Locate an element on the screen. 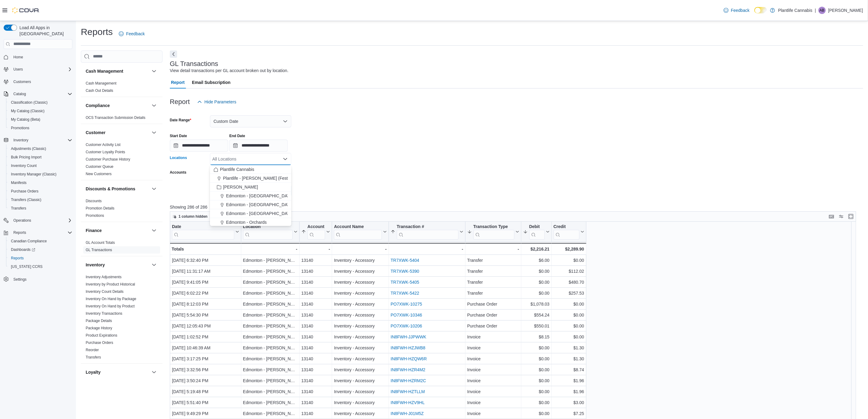  span: Dashboards is located at coordinates (40, 249).